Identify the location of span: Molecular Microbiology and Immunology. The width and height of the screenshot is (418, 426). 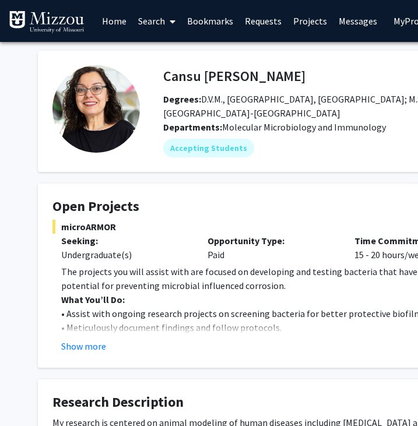
(303, 127).